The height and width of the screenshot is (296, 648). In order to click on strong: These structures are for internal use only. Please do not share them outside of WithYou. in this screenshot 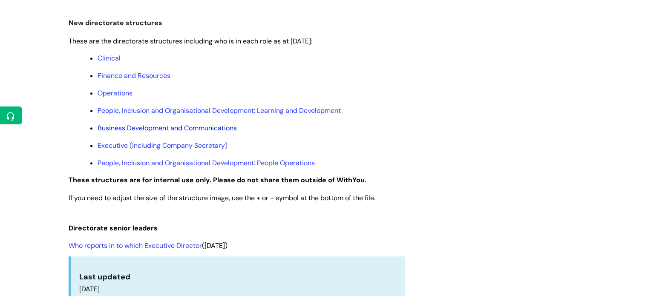, I will do `click(217, 180)`.